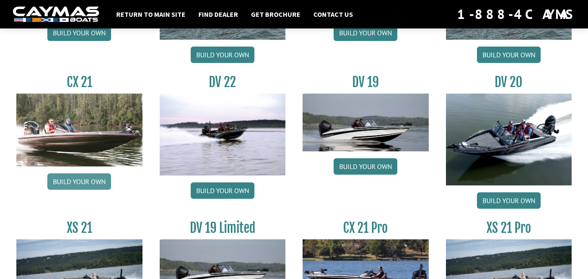 The image size is (588, 279). Describe the element at coordinates (365, 227) in the screenshot. I see `h3: CX 21 Pro` at that location.